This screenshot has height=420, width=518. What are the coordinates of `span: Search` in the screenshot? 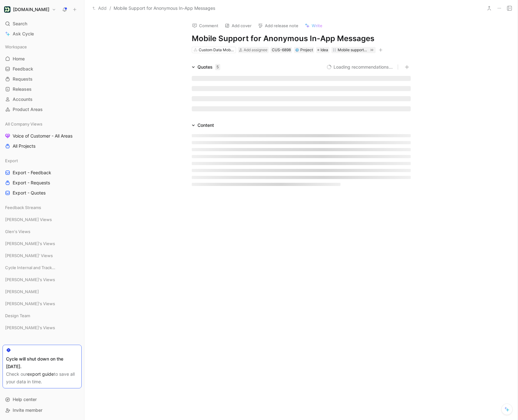 It's located at (20, 24).